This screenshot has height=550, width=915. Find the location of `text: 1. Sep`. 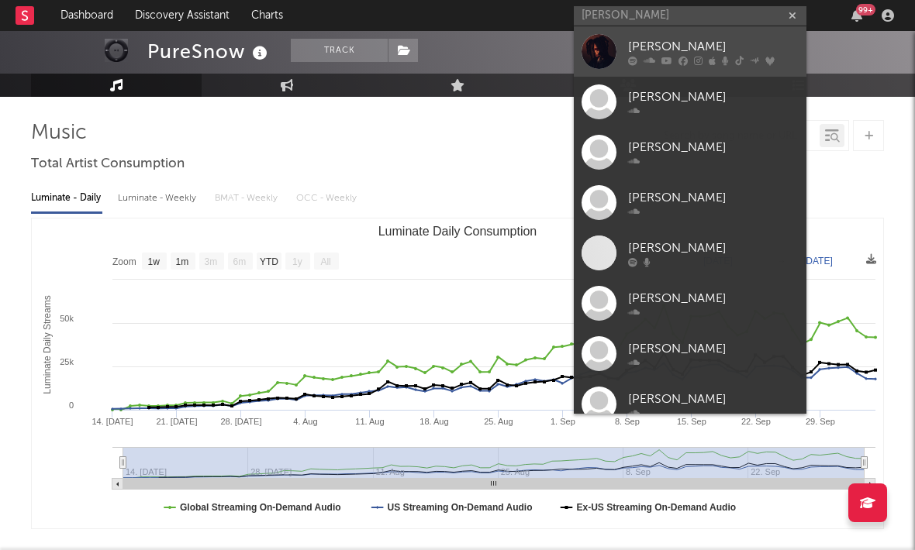

text: 1. Sep is located at coordinates (563, 422).